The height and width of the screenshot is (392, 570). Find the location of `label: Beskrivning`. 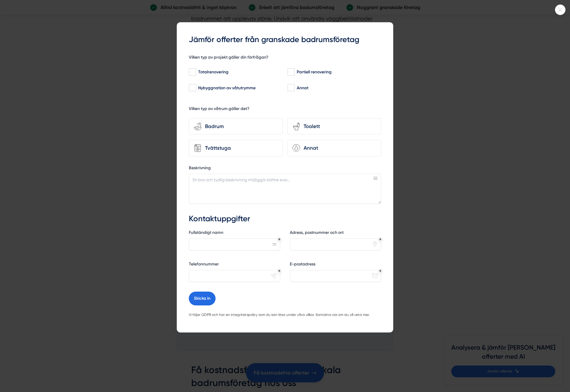

label: Beskrivning is located at coordinates (285, 169).